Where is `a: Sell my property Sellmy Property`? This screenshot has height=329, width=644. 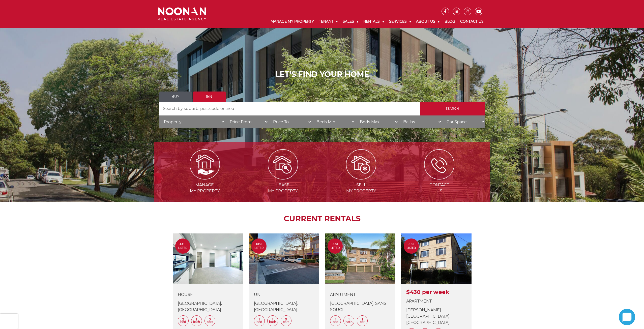
a: Sell my property Sellmy Property is located at coordinates (361, 177).